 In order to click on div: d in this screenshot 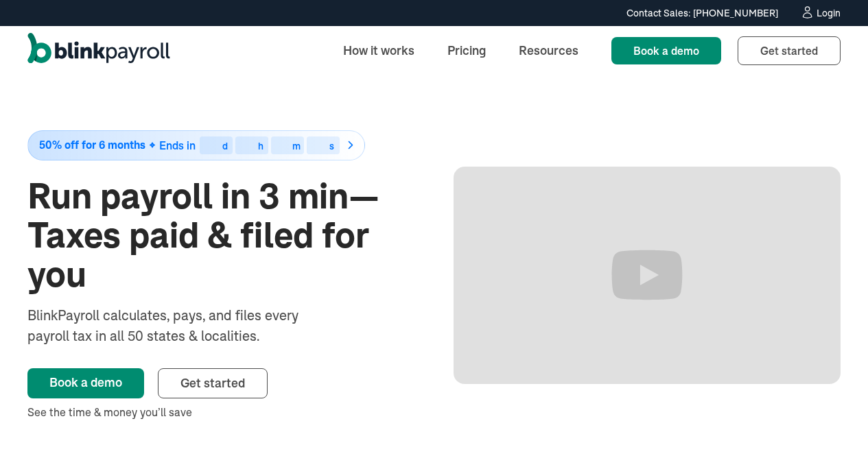, I will do `click(225, 146)`.